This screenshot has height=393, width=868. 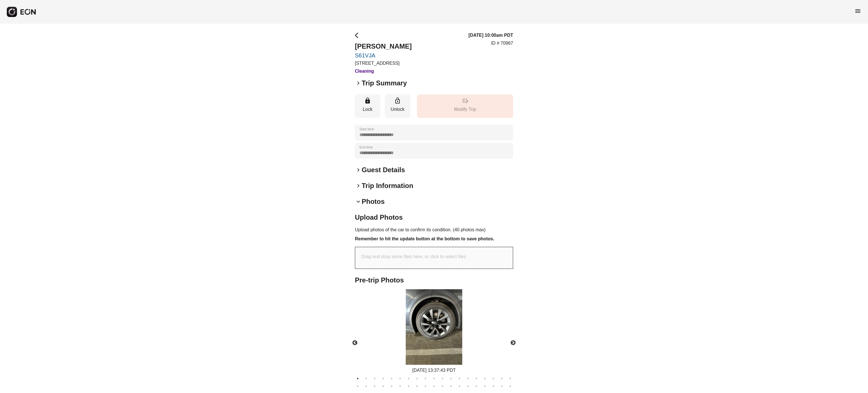 I want to click on h2: Photos, so click(x=373, y=201).